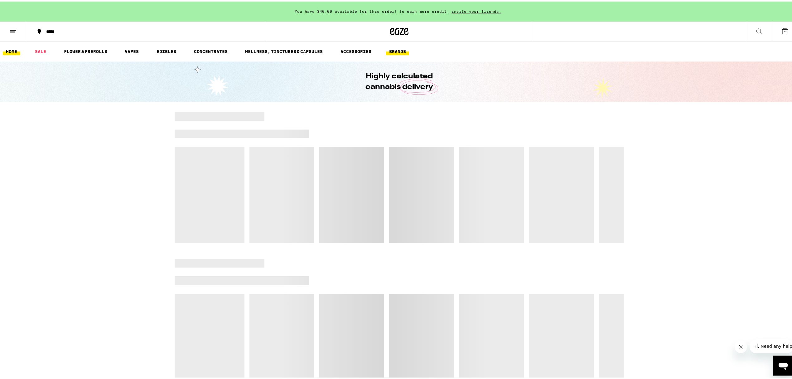  What do you see at coordinates (211, 50) in the screenshot?
I see `a: CONCENTRATES` at bounding box center [211, 50].